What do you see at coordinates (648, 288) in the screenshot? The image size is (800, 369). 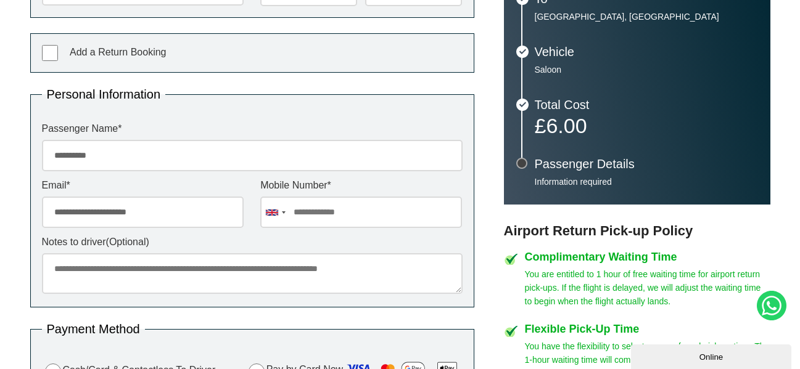 I see `p: You are entitled to 1 hour of free waiting time for airport return pick-ups. If the flight is del...` at bounding box center [648, 288].